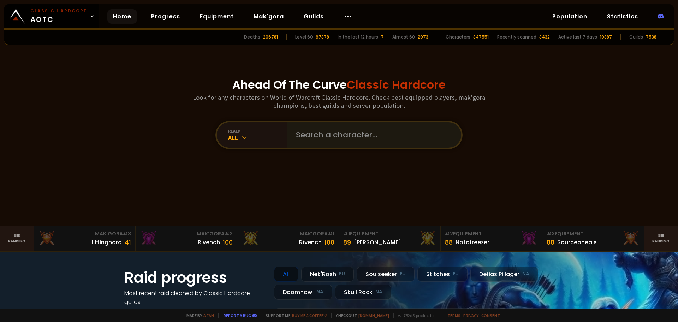 The image size is (678, 322). Describe the element at coordinates (606, 37) in the screenshot. I see `div: 10887` at that location.